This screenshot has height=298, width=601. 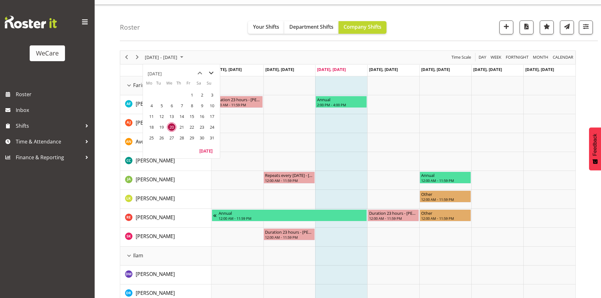 I want to click on span: Sunday, August 3, 2025, so click(x=212, y=95).